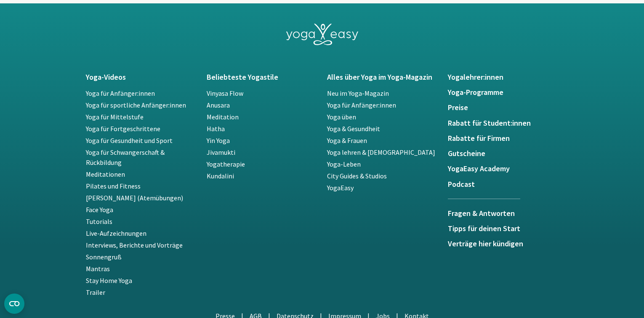 The width and height of the screenshot is (644, 318). I want to click on a: Trailer, so click(96, 292).